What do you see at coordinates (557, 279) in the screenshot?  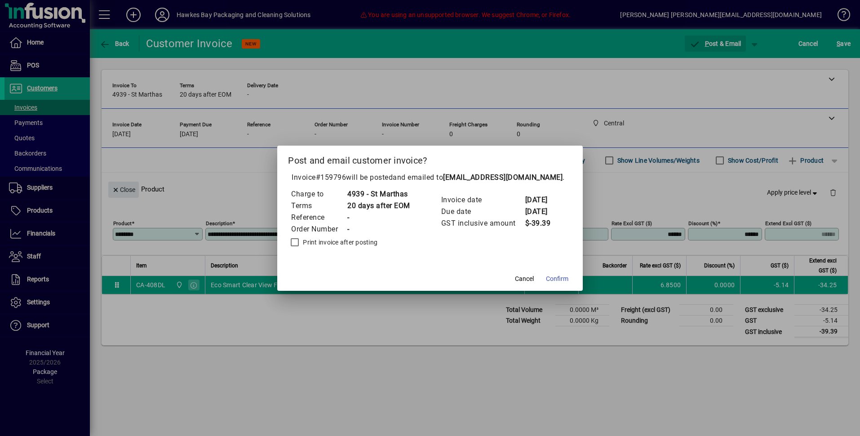 I see `span: Confirm` at bounding box center [557, 279].